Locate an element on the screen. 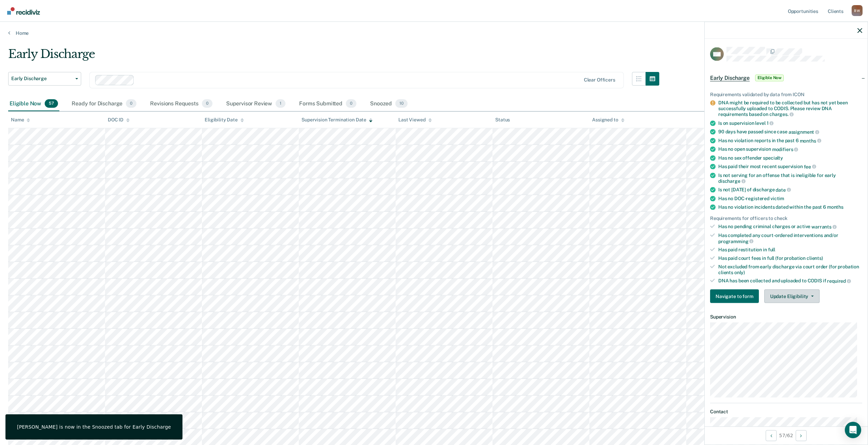  span: discharge is located at coordinates (732, 181).